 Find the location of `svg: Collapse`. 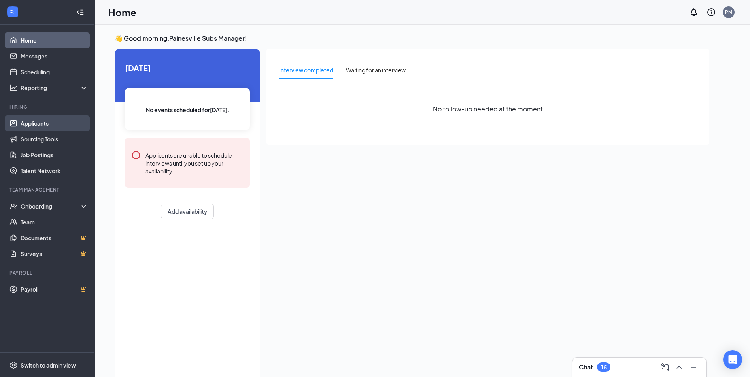

svg: Collapse is located at coordinates (80, 12).